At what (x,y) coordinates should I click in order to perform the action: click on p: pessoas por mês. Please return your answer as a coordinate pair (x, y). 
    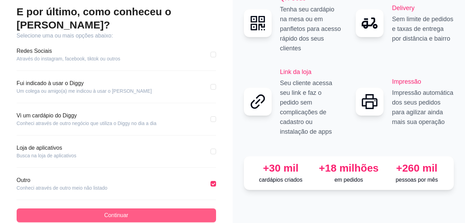
    Looking at the image, I should click on (417, 180).